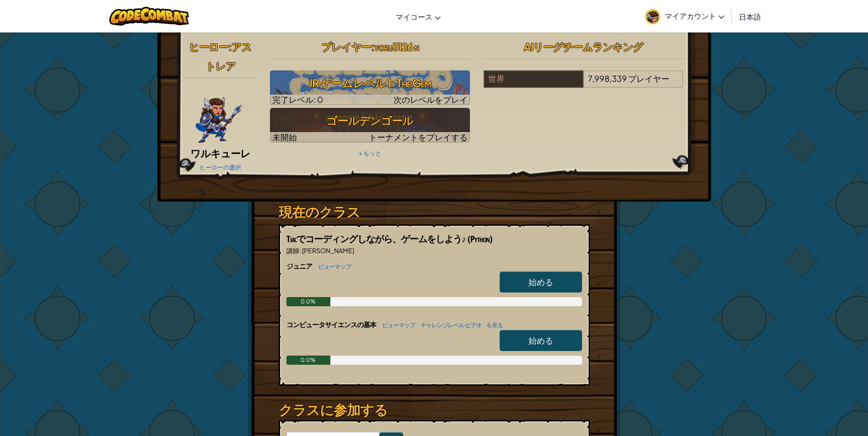 Image resolution: width=868 pixels, height=436 pixels. What do you see at coordinates (370, 88) in the screenshot?
I see `a: Play Next Level` at bounding box center [370, 88].